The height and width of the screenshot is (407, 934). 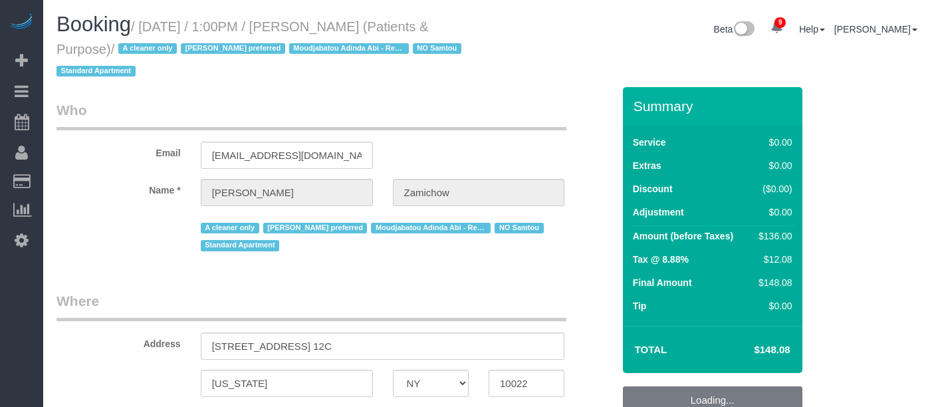 I want to click on label: Service, so click(x=649, y=142).